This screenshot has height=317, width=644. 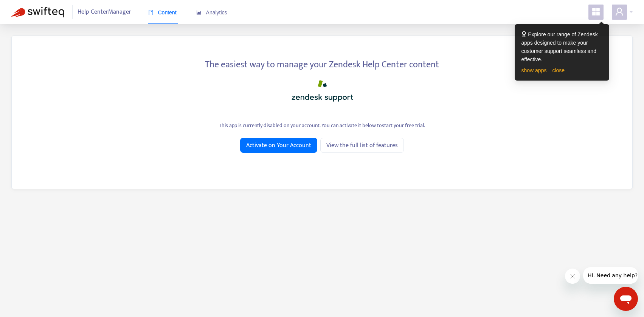 I want to click on span: View the full list of features, so click(x=362, y=145).